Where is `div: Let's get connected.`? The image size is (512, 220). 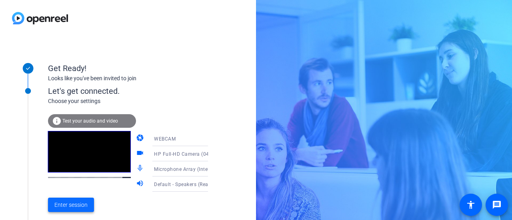 div: Let's get connected. is located at coordinates (136, 91).